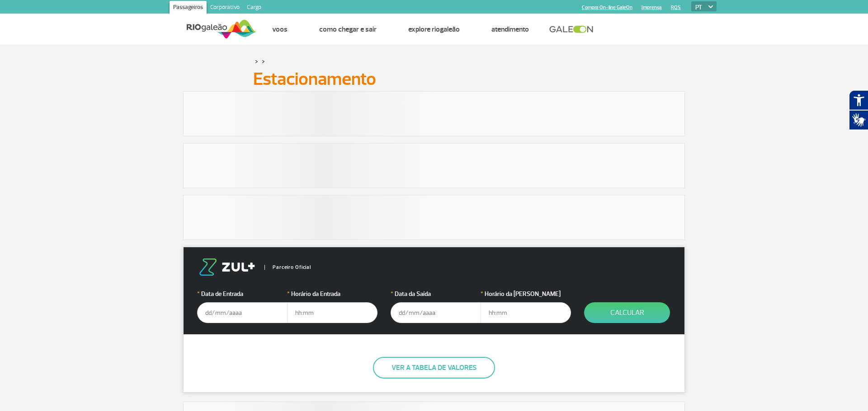  I want to click on button: Abrir tradutor de língua de sinais., so click(858, 120).